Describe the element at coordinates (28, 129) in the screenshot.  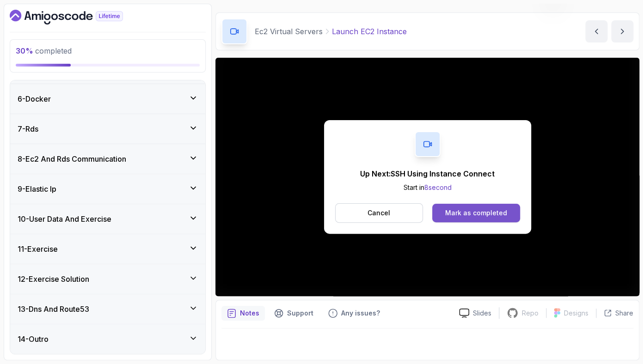
I see `h3: 7 - Rds` at that location.